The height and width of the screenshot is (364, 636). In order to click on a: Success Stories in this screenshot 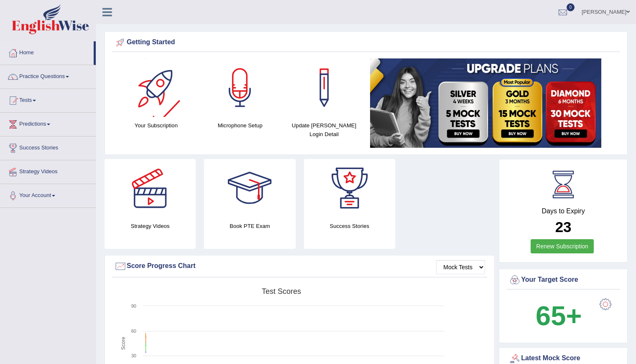, I will do `click(48, 147)`.